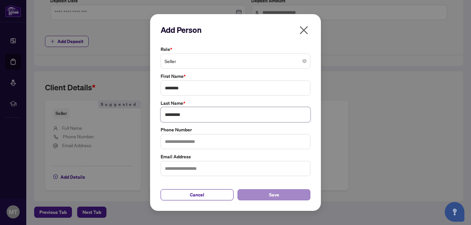 The width and height of the screenshot is (471, 225). Describe the element at coordinates (236, 76) in the screenshot. I see `label: First Name` at that location.